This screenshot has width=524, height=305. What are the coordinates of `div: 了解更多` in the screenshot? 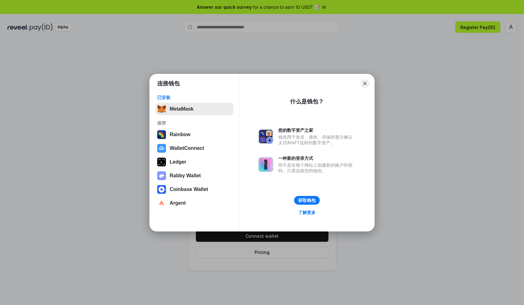 It's located at (307, 213).